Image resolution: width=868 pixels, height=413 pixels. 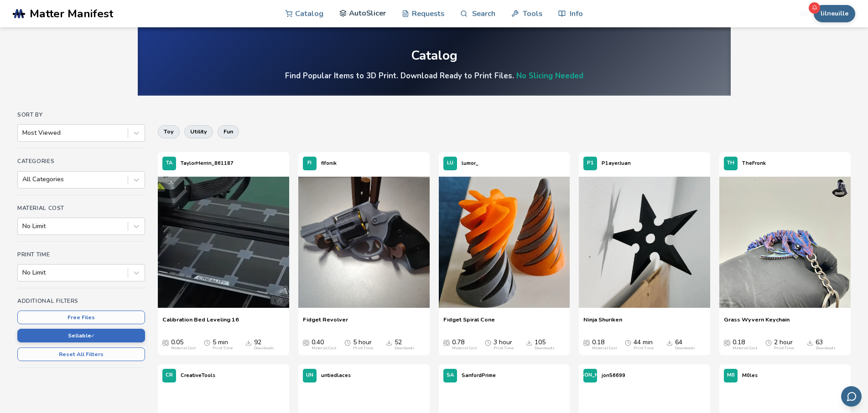 I want to click on h4: Material Cost, so click(x=81, y=208).